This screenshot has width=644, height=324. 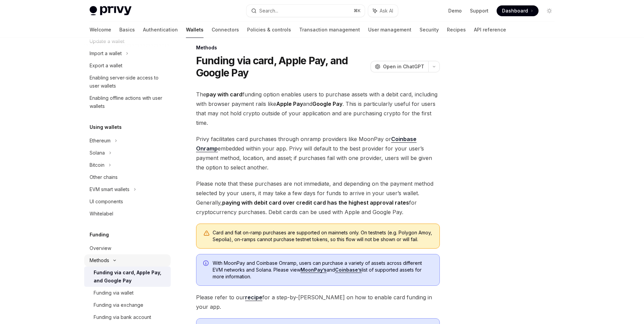 What do you see at coordinates (518, 11) in the screenshot?
I see `a: Dashboard` at bounding box center [518, 11].